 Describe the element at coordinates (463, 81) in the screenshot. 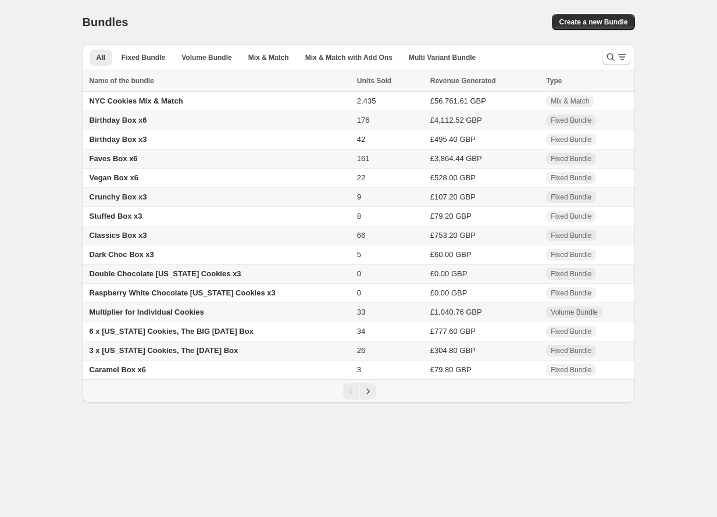

I see `span: Revenue Generated` at that location.